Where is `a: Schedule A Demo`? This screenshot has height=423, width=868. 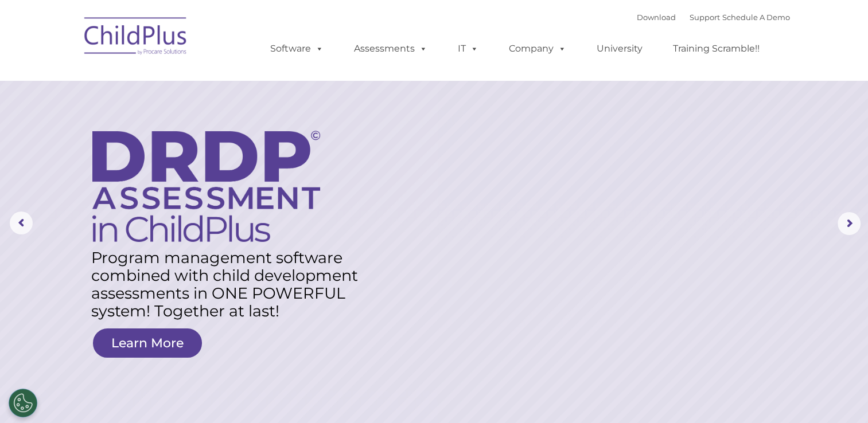
a: Schedule A Demo is located at coordinates (756, 17).